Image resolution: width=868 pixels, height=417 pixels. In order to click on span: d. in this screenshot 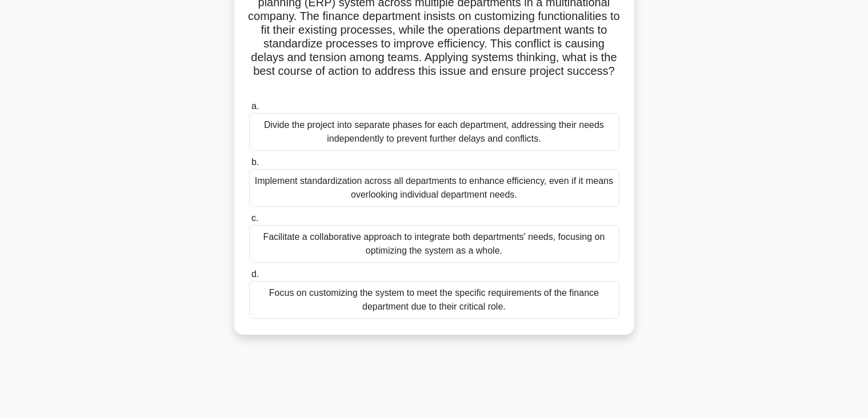, I will do `click(255, 274)`.